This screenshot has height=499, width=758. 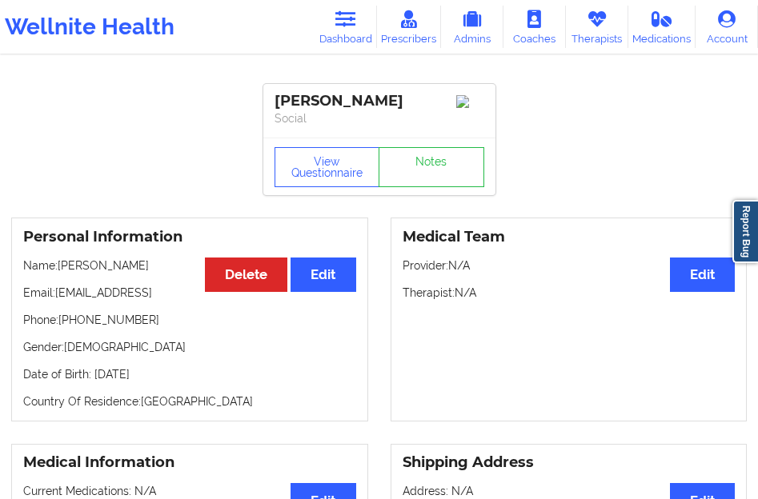 I want to click on p: Current Medications: N/A, so click(x=190, y=491).